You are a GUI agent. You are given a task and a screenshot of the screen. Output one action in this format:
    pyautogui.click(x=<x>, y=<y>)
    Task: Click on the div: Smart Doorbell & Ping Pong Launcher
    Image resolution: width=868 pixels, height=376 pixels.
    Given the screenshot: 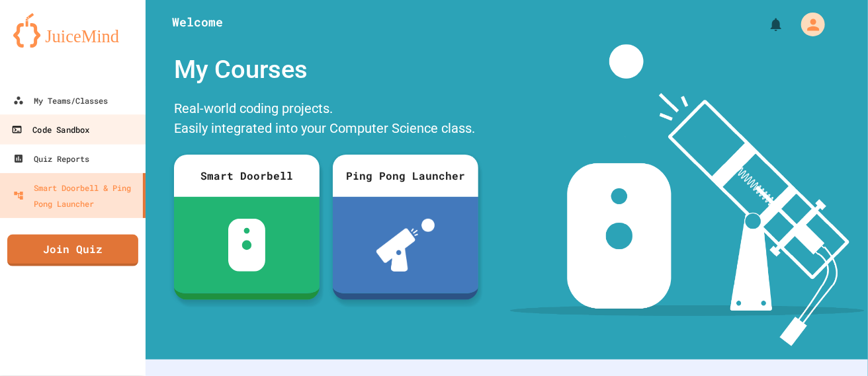 What is the action you would take?
    pyautogui.click(x=75, y=195)
    